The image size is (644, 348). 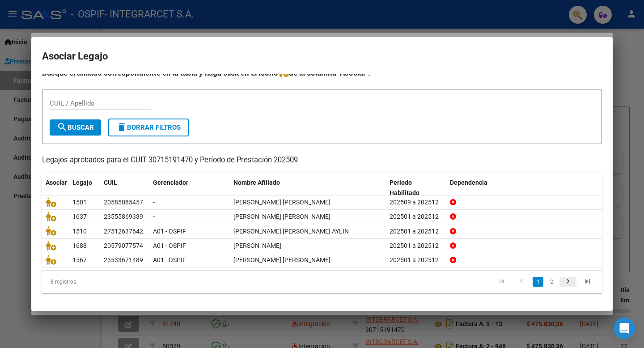 What do you see at coordinates (80, 260) in the screenshot?
I see `span: 1567` at bounding box center [80, 260].